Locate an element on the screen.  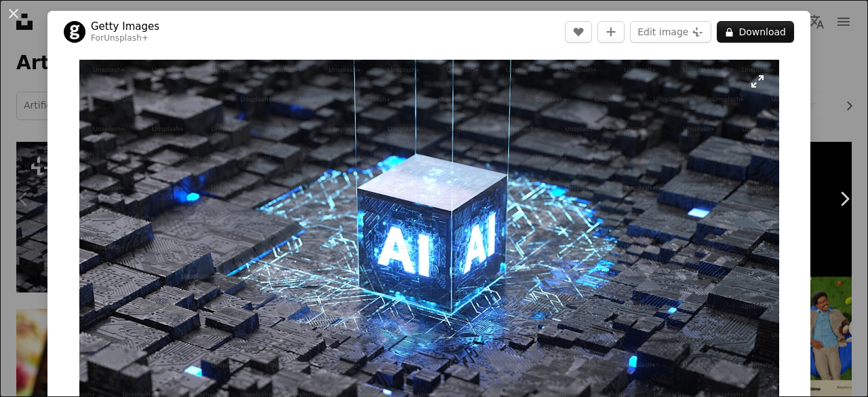
div: For is located at coordinates (125, 38).